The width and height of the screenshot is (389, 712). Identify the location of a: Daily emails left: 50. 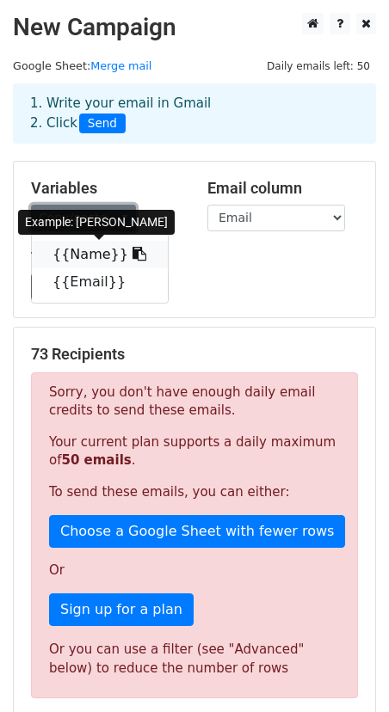
(318, 65).